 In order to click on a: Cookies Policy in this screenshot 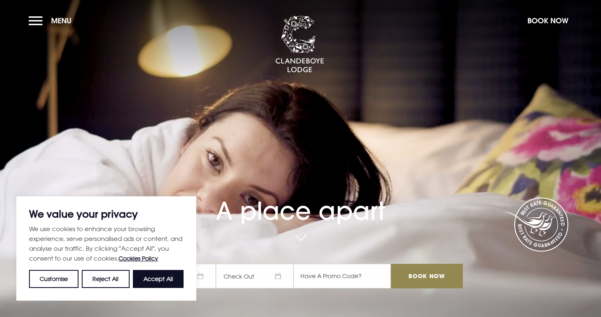, I will do `click(138, 258)`.